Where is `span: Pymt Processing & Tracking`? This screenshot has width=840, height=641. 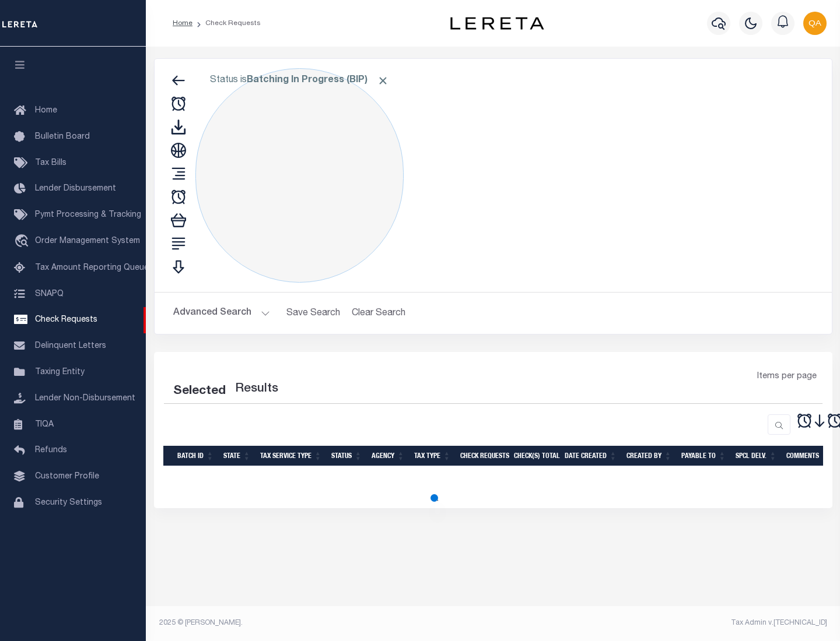 span: Pymt Processing & Tracking is located at coordinates (88, 215).